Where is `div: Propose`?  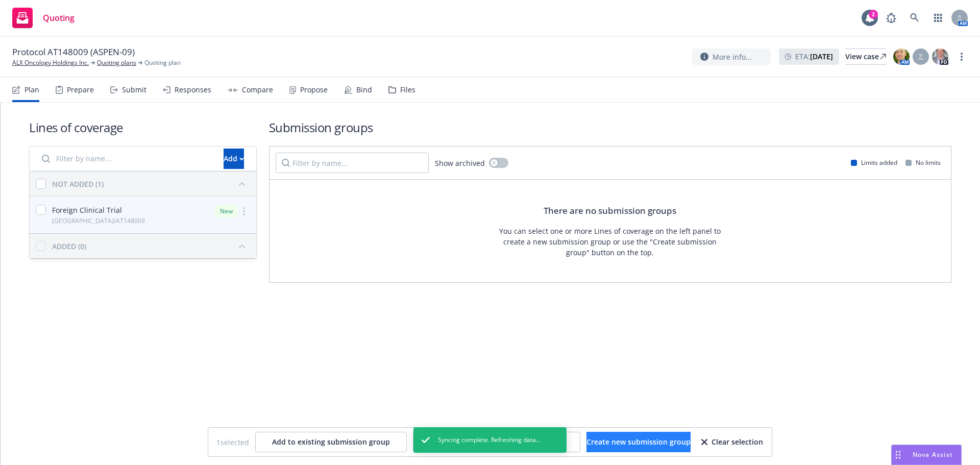 div: Propose is located at coordinates (314, 90).